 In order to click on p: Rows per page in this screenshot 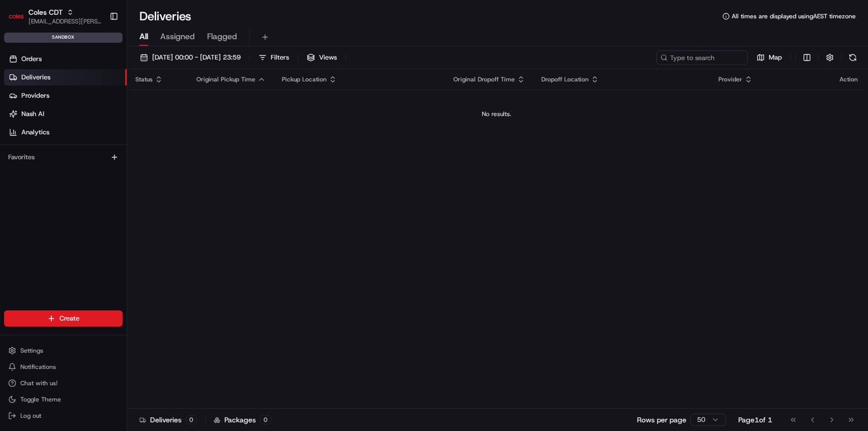, I will do `click(662, 420)`.